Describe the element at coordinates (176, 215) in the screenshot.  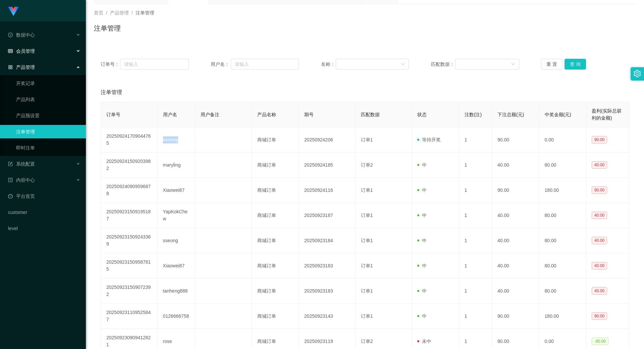
I see `td: YapKokChew` at that location.